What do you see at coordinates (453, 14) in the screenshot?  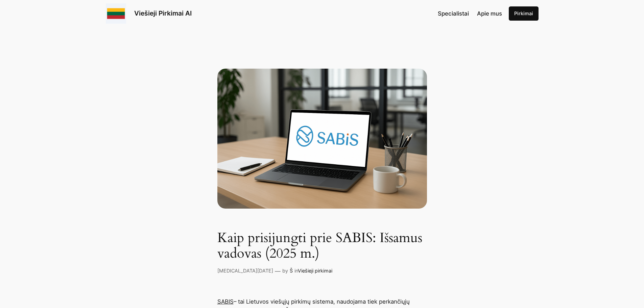 I see `a: Specialistai` at bounding box center [453, 14].